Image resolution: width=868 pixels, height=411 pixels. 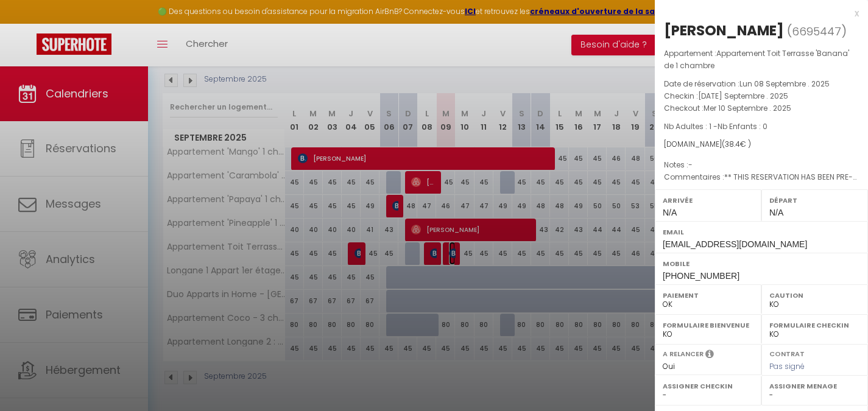 I want to click on label: Contrat, so click(x=787, y=353).